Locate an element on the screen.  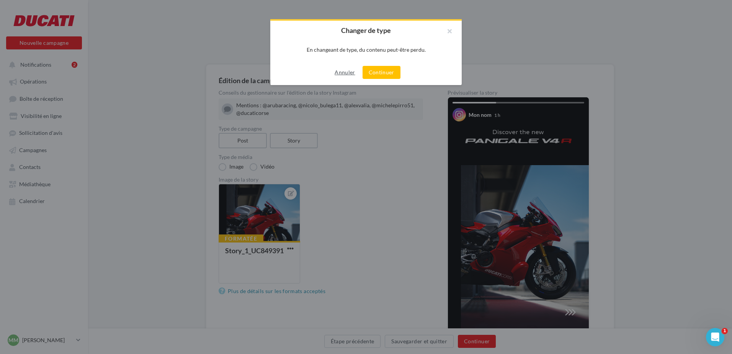
span: 1 is located at coordinates (724, 331).